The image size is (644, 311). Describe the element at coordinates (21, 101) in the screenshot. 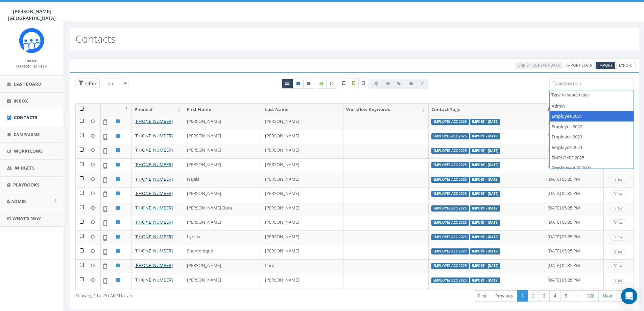

I see `span: Inbox` at that location.